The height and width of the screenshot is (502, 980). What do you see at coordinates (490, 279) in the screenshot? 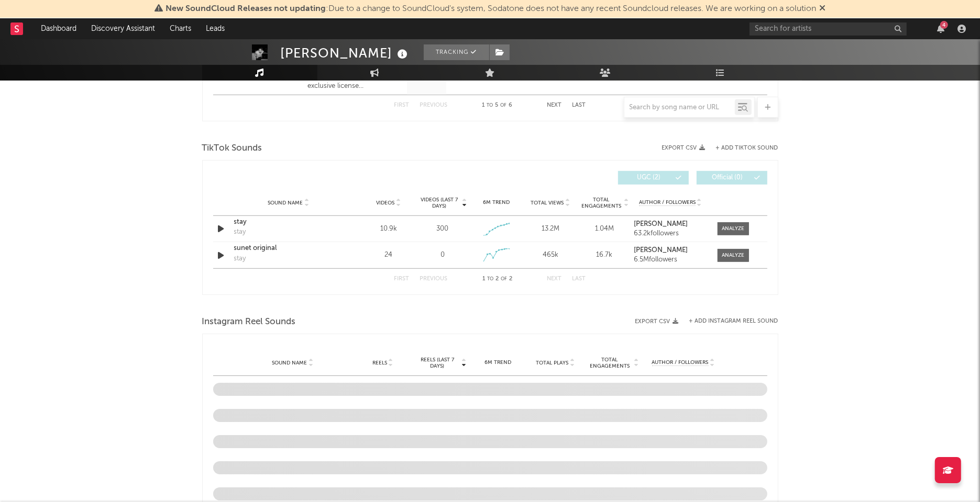
I see `span: to` at bounding box center [490, 279].